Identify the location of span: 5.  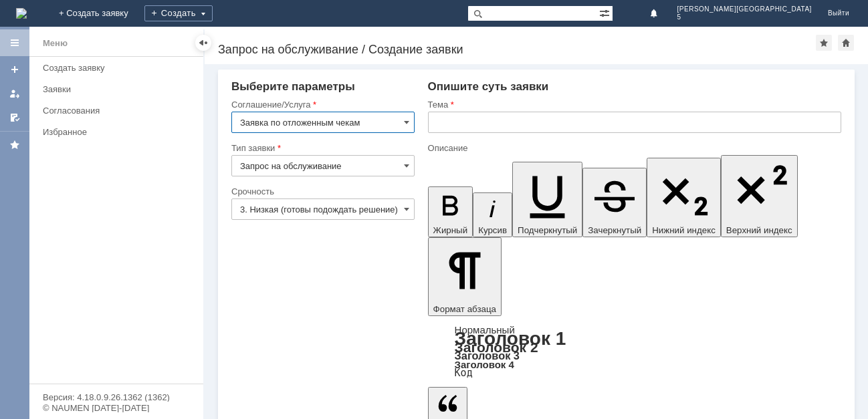
(744, 17).